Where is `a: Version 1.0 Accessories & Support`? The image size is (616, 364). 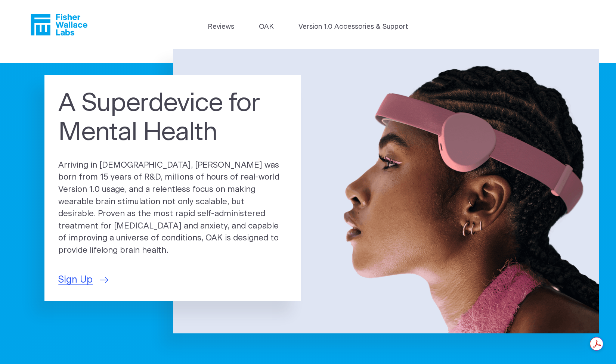 a: Version 1.0 Accessories & Support is located at coordinates (354, 27).